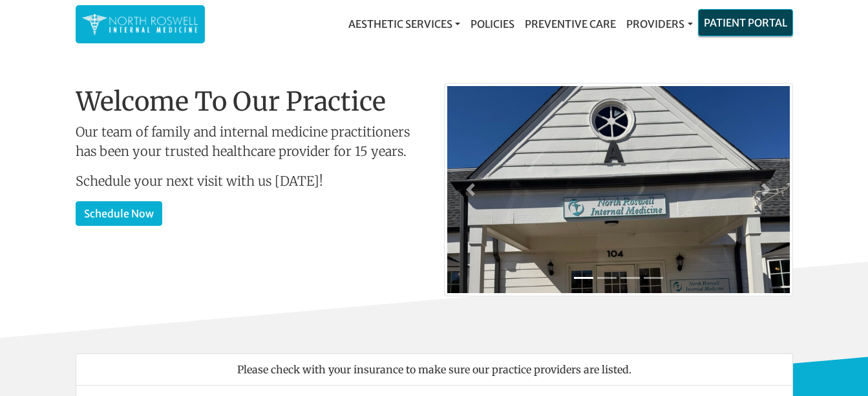 Image resolution: width=868 pixels, height=396 pixels. Describe the element at coordinates (493, 24) in the screenshot. I see `a: Policies` at that location.